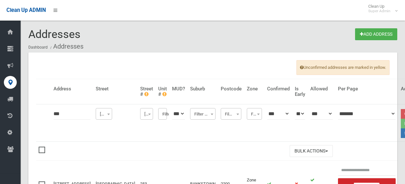 The width and height of the screenshot is (405, 184). Describe the element at coordinates (300, 91) in the screenshot. I see `h4: Is Early` at that location.